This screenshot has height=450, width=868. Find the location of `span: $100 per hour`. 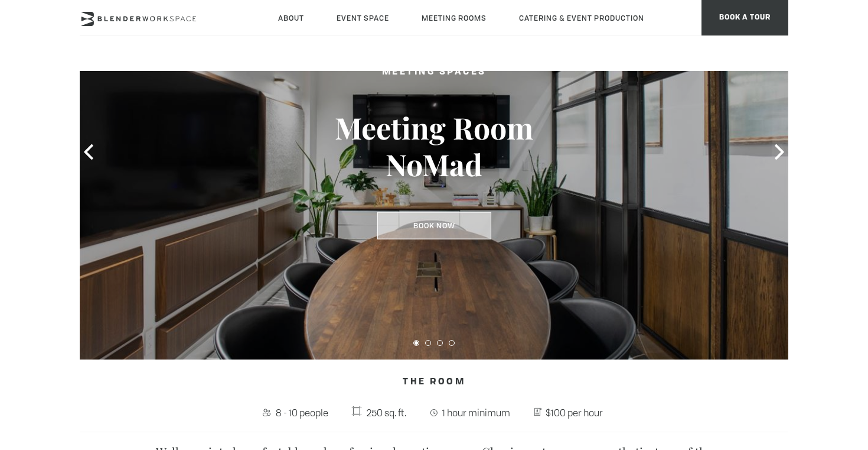

span: $100 per hour is located at coordinates (575, 413).